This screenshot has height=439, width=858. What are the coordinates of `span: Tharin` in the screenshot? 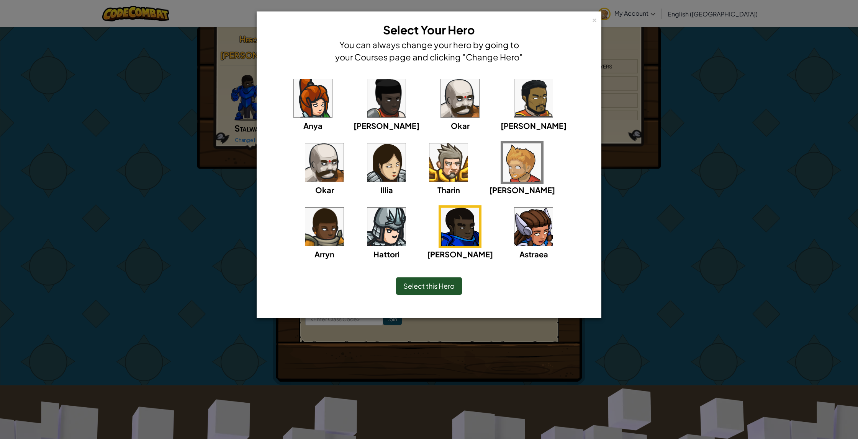 It's located at (448, 190).